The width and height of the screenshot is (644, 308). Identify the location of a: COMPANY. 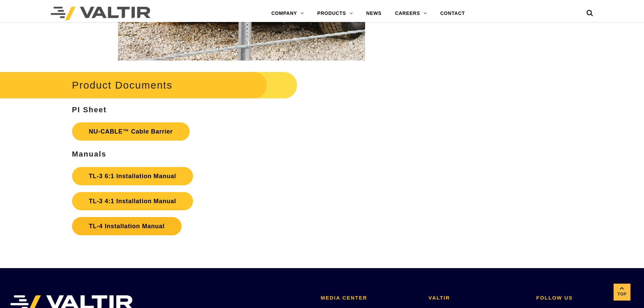
(288, 13).